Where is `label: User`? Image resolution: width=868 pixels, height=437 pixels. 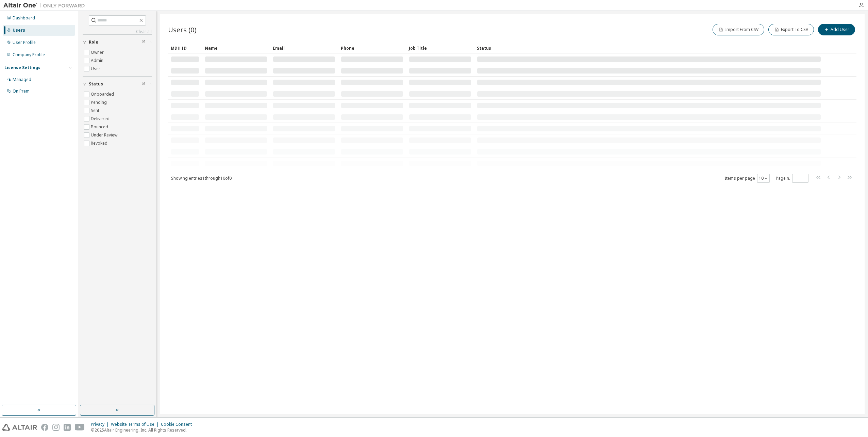
label: User is located at coordinates (97, 69).